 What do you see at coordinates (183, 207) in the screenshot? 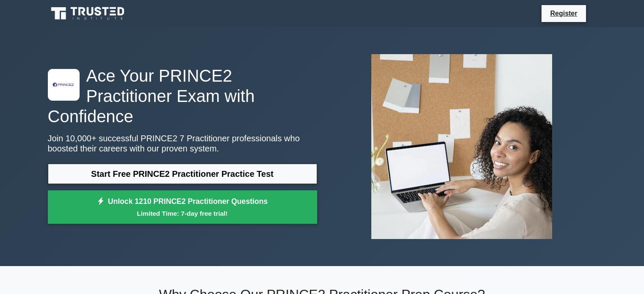
I see `a: Unlock 1210 PRINCE2 Practitioner QuestionsLimited Time: 7-day free trial!` at bounding box center [183, 207].